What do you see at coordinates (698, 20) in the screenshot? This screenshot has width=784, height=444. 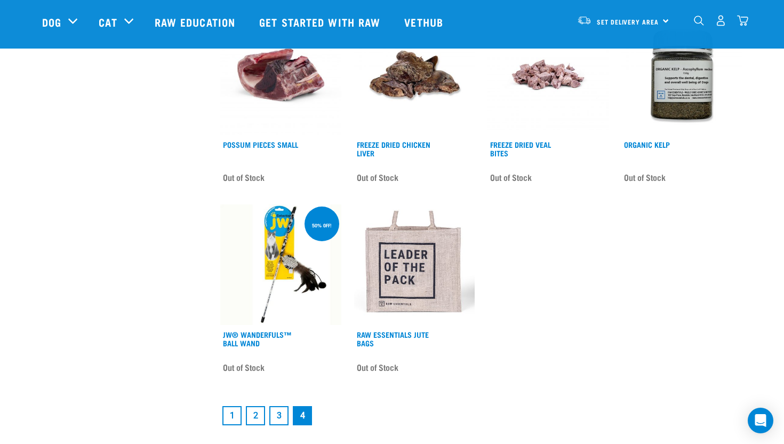 I see `img: home-icon-1@2x.png` at bounding box center [698, 20].